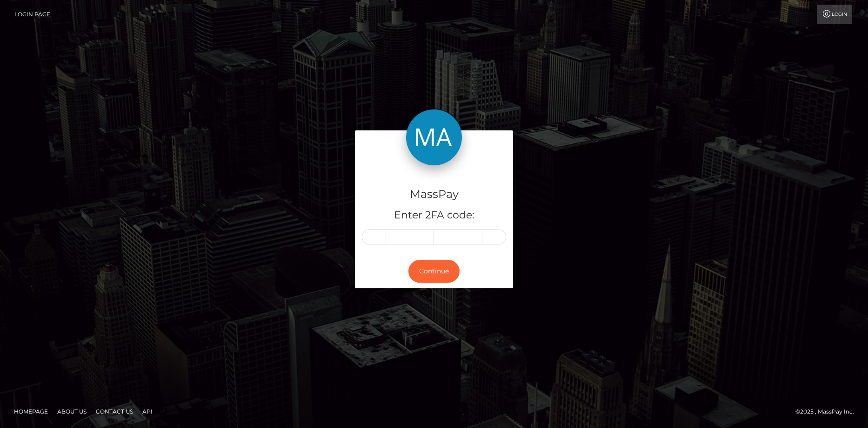 The height and width of the screenshot is (428, 868). What do you see at coordinates (114, 411) in the screenshot?
I see `a: Contact Us` at bounding box center [114, 411].